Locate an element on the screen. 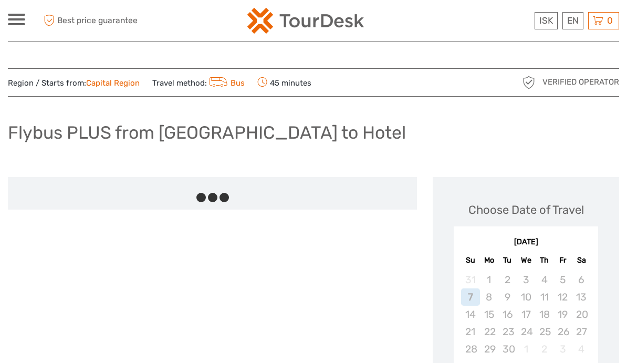 This screenshot has width=627, height=363. div: Not available Sunday, September 7th, 2025 is located at coordinates (470, 297).